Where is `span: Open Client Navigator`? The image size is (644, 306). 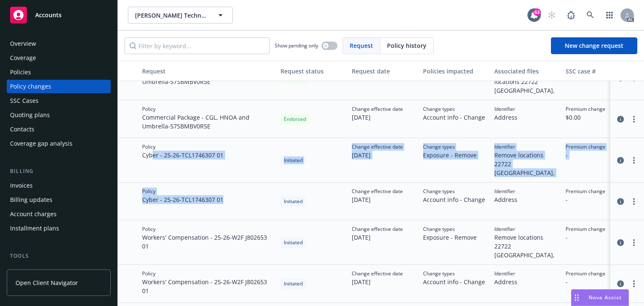
span: Open Client Navigator is located at coordinates (46, 282).